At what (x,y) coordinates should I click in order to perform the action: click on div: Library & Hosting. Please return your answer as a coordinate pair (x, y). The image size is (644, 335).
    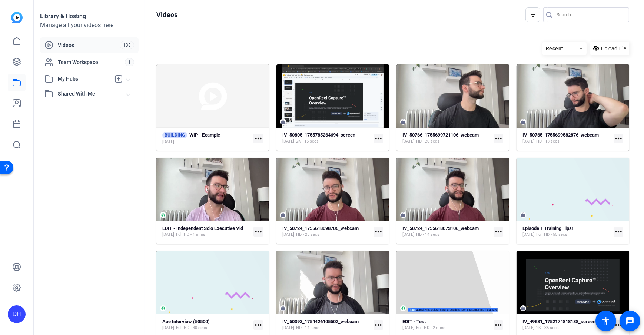
    Looking at the image, I should click on (90, 16).